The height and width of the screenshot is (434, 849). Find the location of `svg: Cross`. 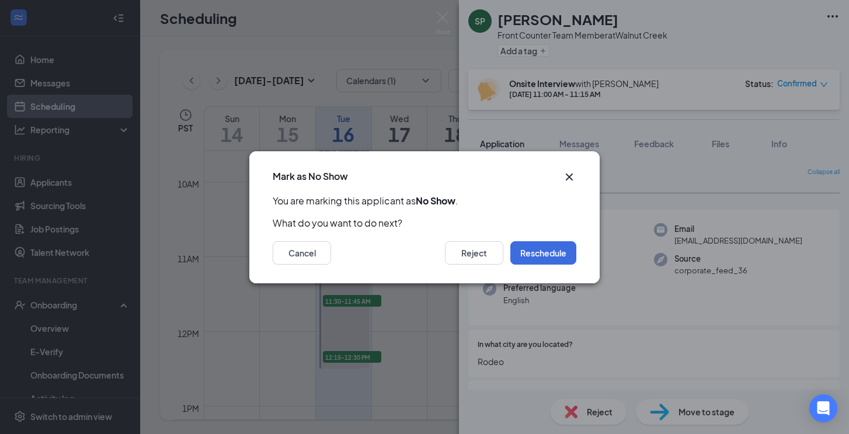

svg: Cross is located at coordinates (569, 177).